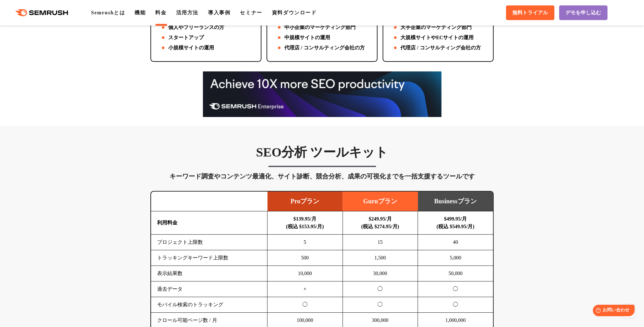  Describe the element at coordinates (456, 274) in the screenshot. I see `td: 50,000` at that location.